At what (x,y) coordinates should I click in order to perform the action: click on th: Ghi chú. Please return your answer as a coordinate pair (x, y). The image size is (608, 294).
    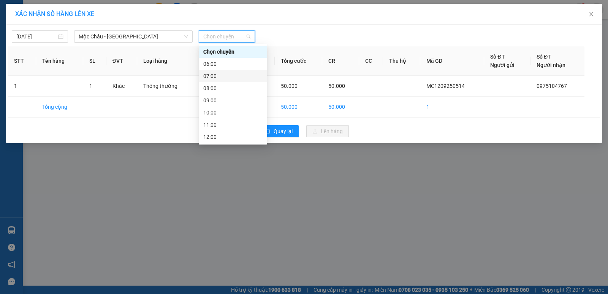
    Looking at the image, I should click on (215, 61).